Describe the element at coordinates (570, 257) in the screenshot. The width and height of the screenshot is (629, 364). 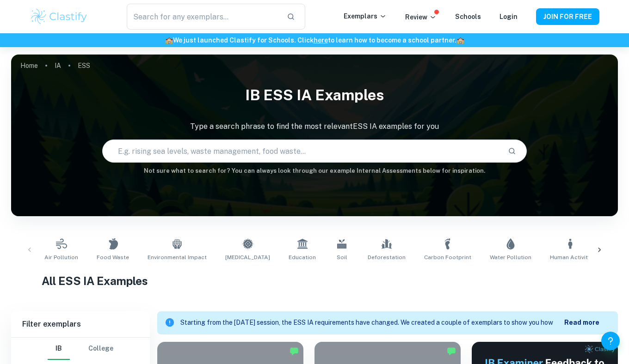
I see `span: Human Activity` at that location.